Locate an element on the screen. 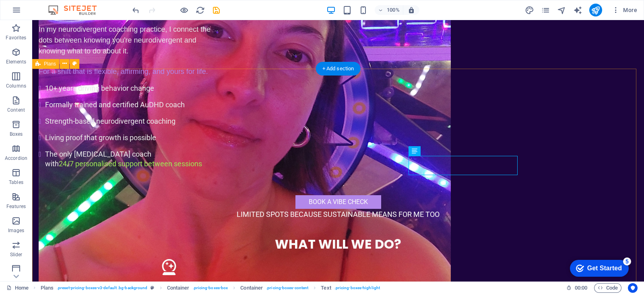 This screenshot has height=294, width=644. button: navigator is located at coordinates (562, 10).